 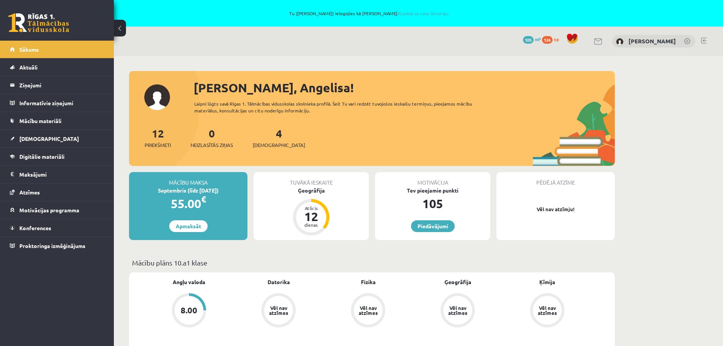 I want to click on div: 55.00, so click(x=188, y=203).